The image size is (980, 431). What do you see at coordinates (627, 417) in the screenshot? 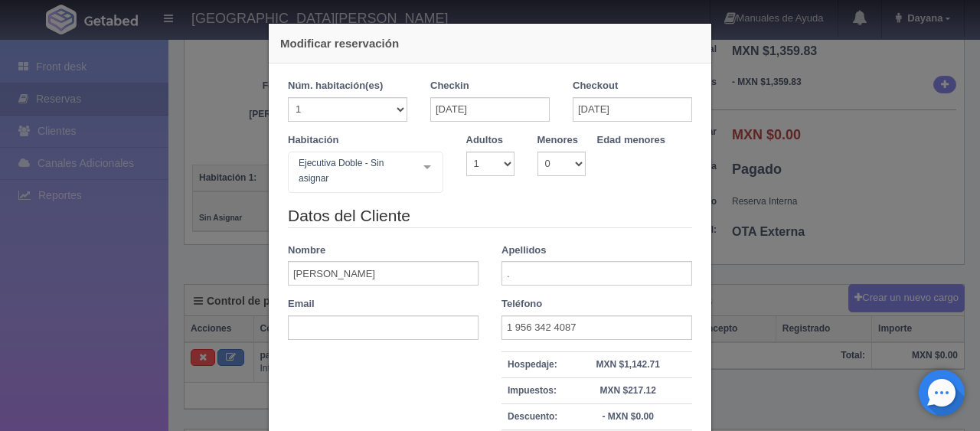
I see `strong: - MXN $0.00` at bounding box center [627, 417].